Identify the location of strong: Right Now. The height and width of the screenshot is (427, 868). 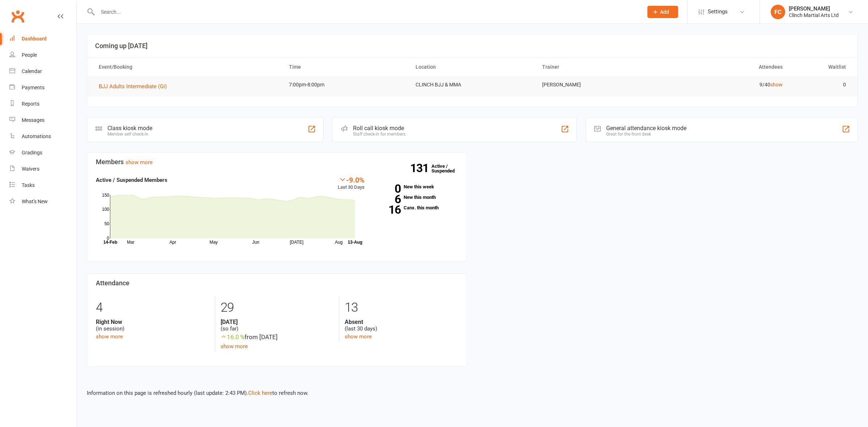
(152, 322).